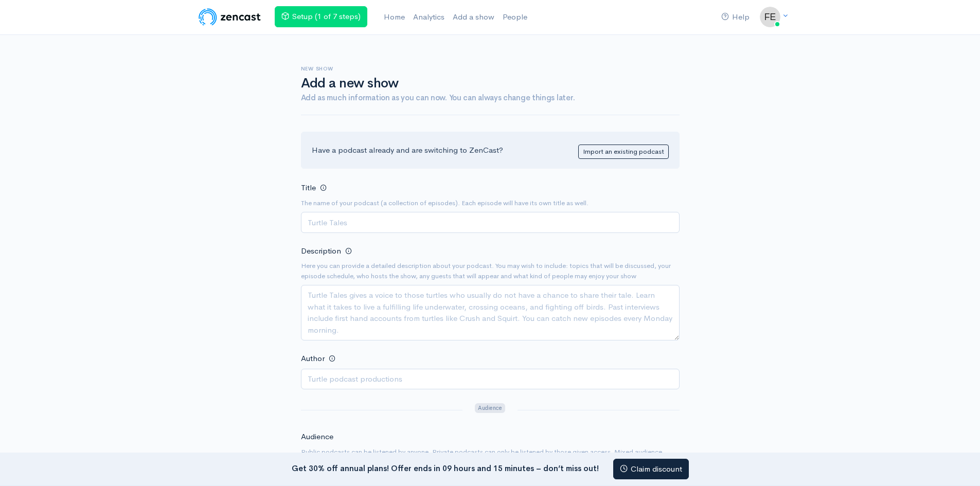  I want to click on small: Here you can provide a detailed description about your podcast. You may wish to include: topics t..., so click(490, 270).